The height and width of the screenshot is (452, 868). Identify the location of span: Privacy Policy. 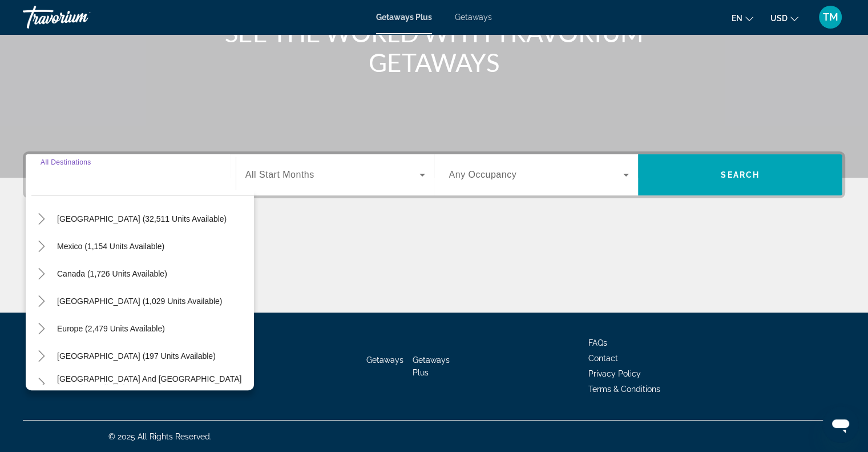
(615, 374).